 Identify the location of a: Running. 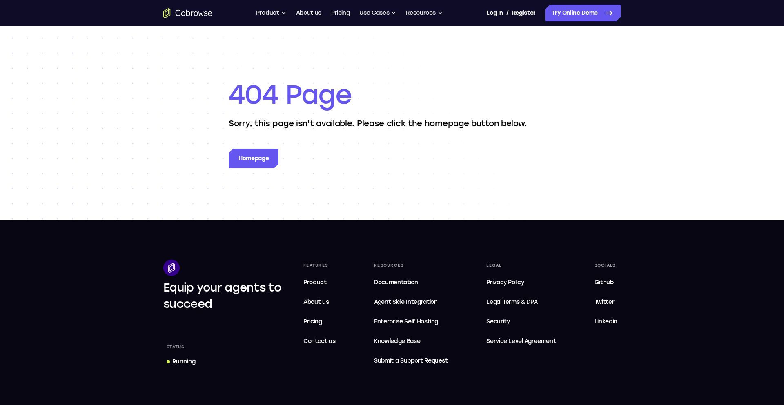
(181, 362).